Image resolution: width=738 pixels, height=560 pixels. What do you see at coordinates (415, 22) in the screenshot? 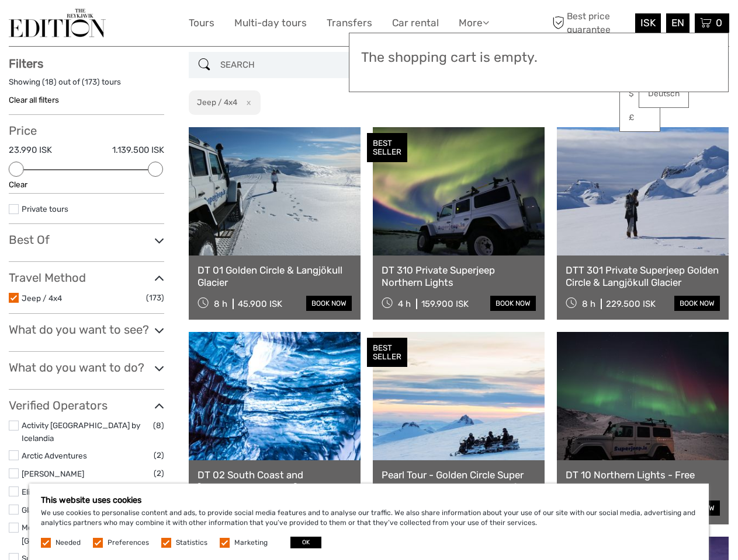
I see `a: Car rental` at bounding box center [415, 22].